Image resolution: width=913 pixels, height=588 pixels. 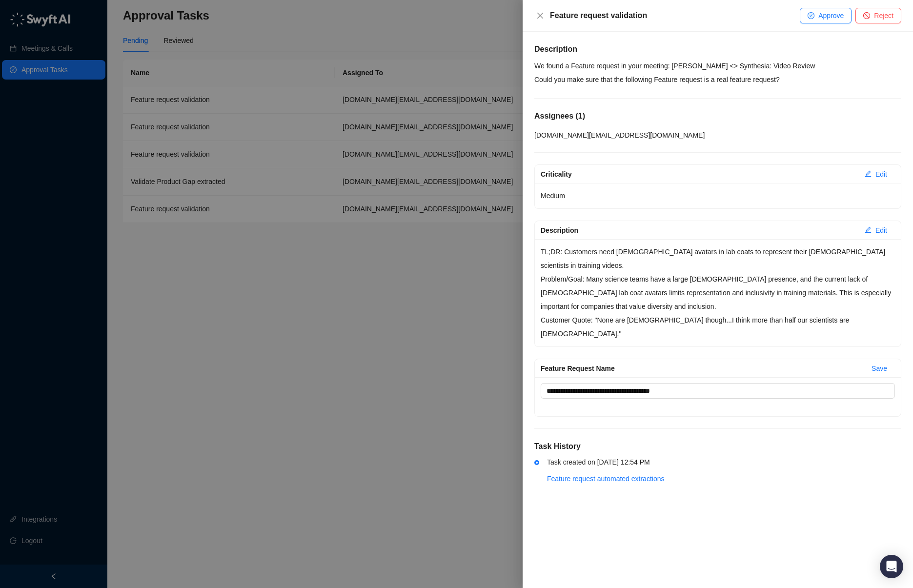 What do you see at coordinates (717, 116) in the screenshot?
I see `h5: Assignees ( 1 )` at bounding box center [717, 116].